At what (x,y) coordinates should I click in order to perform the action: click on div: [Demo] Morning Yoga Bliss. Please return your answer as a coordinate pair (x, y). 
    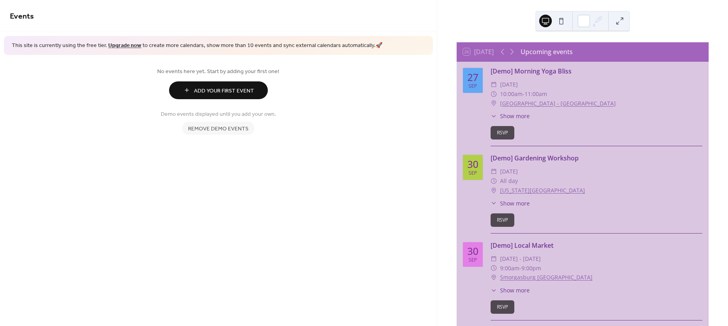
    Looking at the image, I should click on (597, 71).